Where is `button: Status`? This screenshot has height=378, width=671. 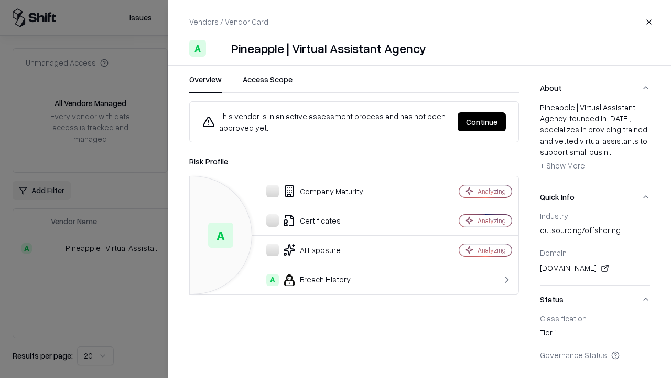
button: Status is located at coordinates (595, 299).